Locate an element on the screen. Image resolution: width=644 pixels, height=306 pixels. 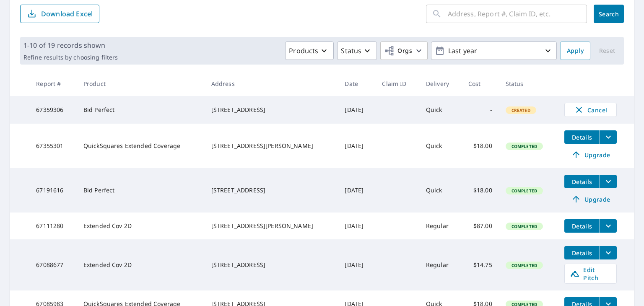
span: Apply is located at coordinates (575, 51).